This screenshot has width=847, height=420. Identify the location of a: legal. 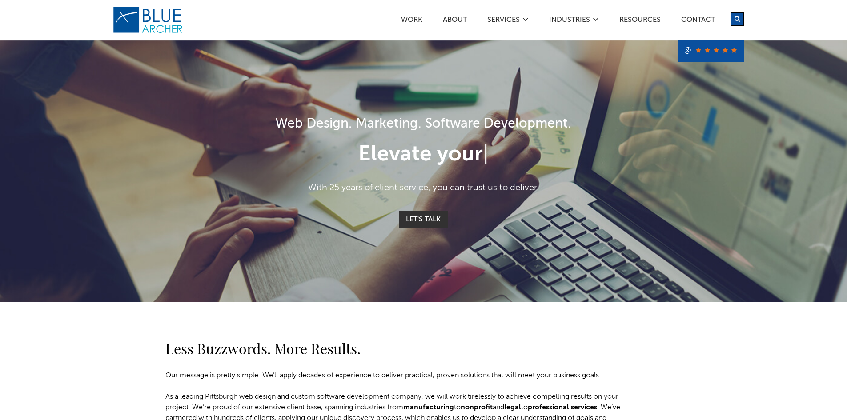
(513, 408).